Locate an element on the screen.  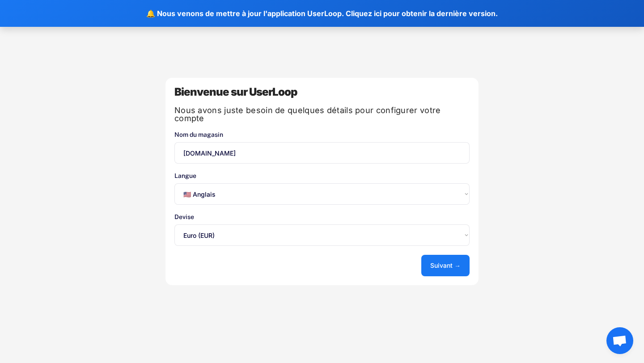
a: Ouvrir le chat is located at coordinates (619, 341).